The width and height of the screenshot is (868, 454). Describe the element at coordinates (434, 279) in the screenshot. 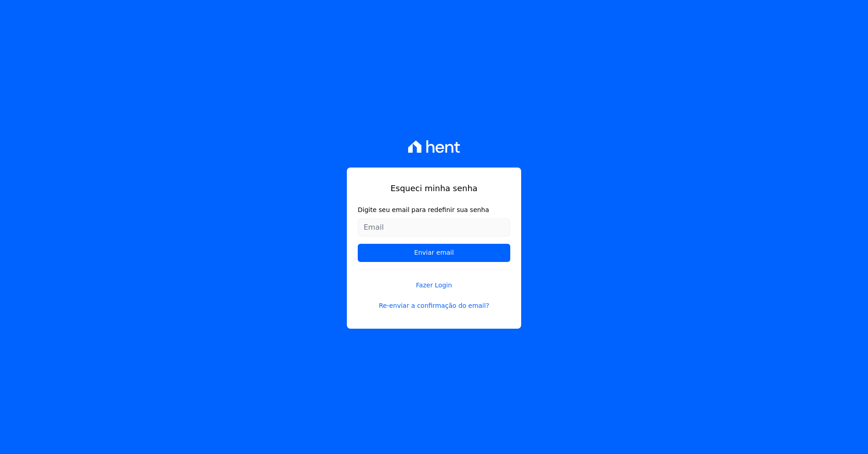

I see `a: Fazer Login` at that location.